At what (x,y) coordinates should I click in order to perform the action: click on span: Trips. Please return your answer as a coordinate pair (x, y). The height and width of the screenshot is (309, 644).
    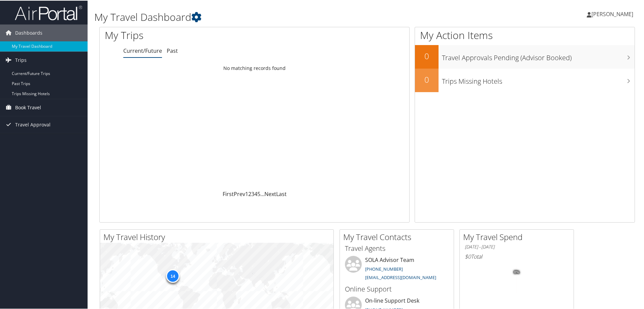
    Looking at the image, I should click on (21, 60).